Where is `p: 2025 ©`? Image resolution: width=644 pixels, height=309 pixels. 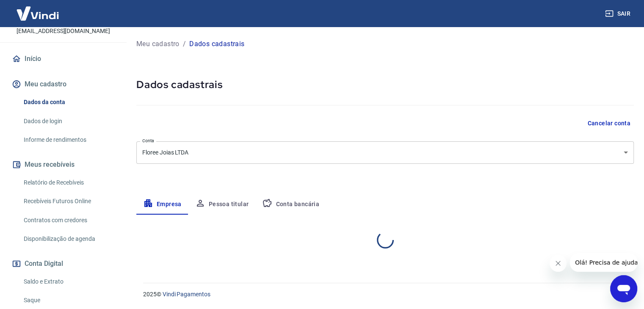
p: 2025 © is located at coordinates (383, 294).